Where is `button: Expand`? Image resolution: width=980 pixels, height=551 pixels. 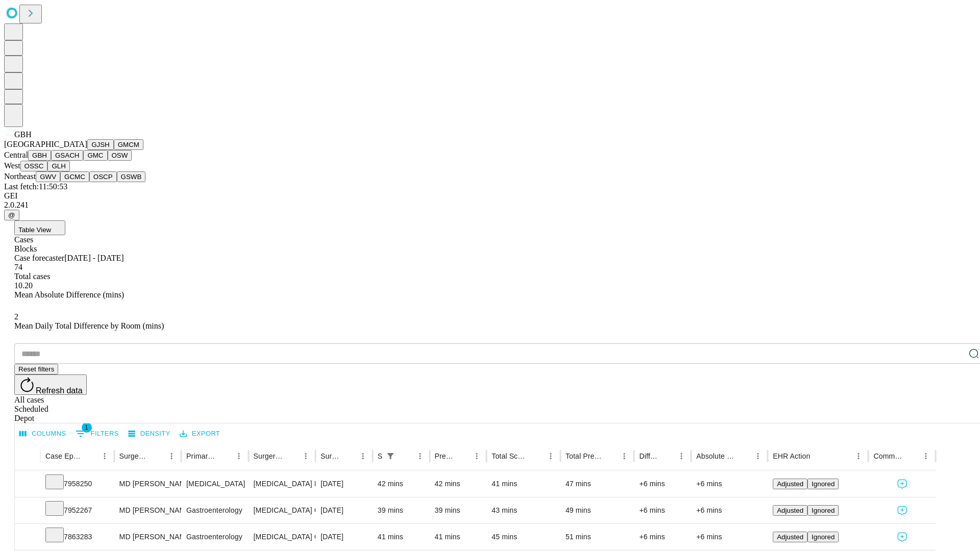 button: Expand is located at coordinates (27, 484).